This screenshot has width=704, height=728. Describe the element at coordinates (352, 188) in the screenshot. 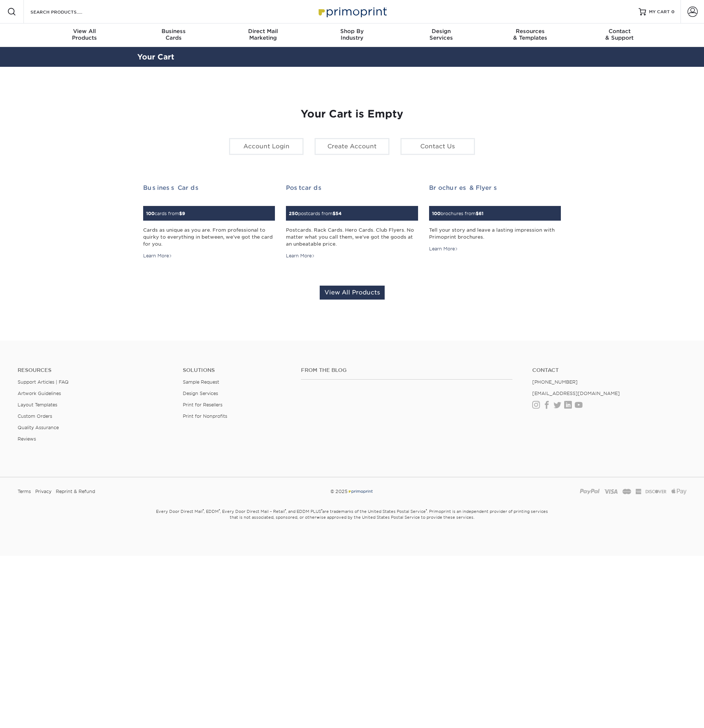

I see `h2: Postcards` at that location.